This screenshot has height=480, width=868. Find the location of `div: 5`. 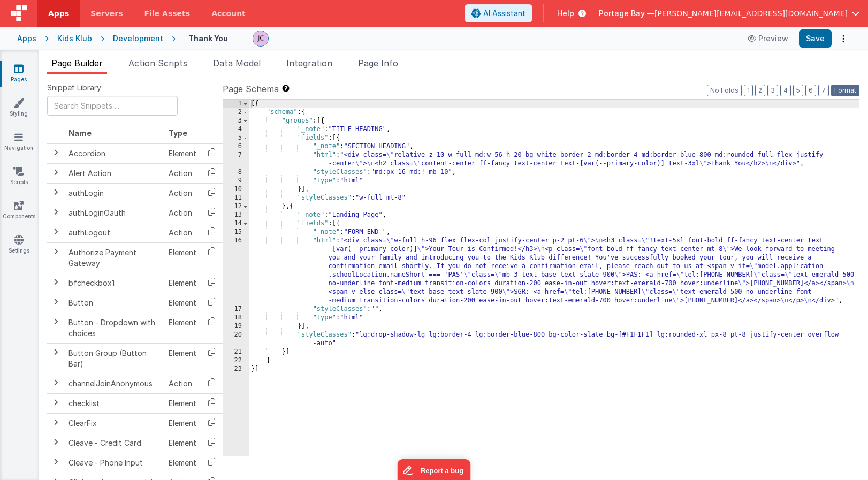

div: 5 is located at coordinates (236, 138).